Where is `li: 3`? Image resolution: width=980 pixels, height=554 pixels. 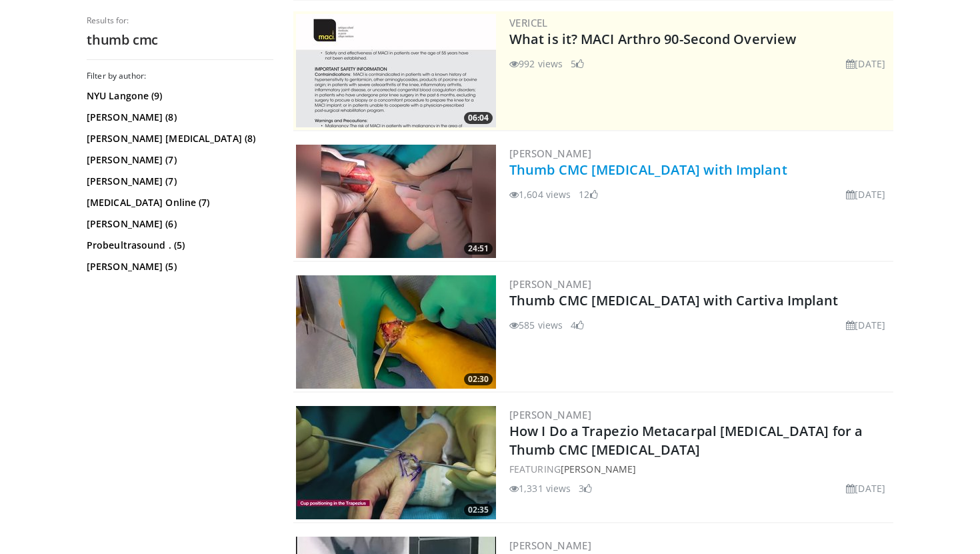 li: 3 is located at coordinates (585, 488).